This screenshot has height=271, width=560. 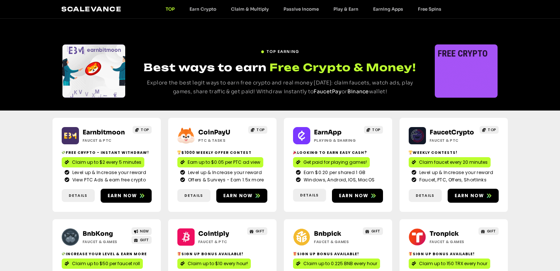 What do you see at coordinates (328, 132) in the screenshot?
I see `a: EarnApp` at bounding box center [328, 132].